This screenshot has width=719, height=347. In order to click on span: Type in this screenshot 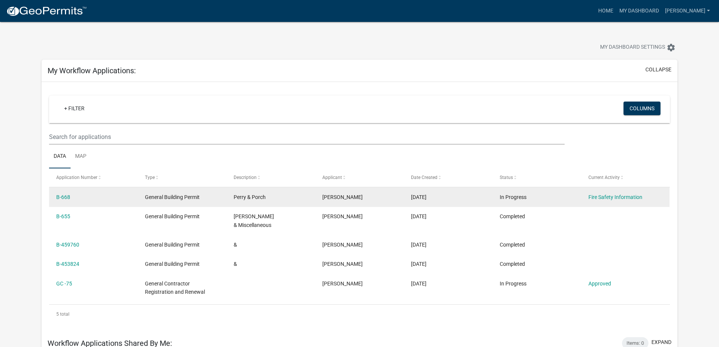, I will do `click(150, 178)`.